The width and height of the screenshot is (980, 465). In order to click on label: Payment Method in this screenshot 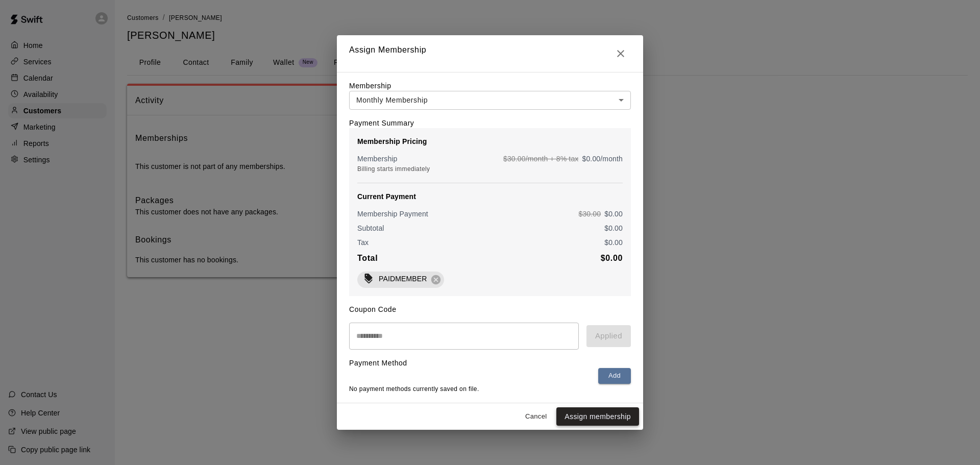, I will do `click(378, 363)`.